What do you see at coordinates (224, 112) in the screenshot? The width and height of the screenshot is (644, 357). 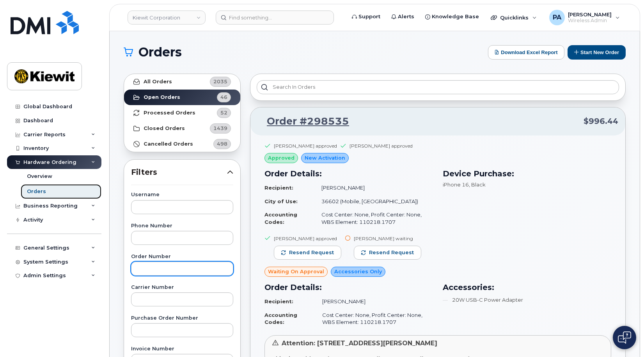 I see `span: 52` at bounding box center [224, 112].